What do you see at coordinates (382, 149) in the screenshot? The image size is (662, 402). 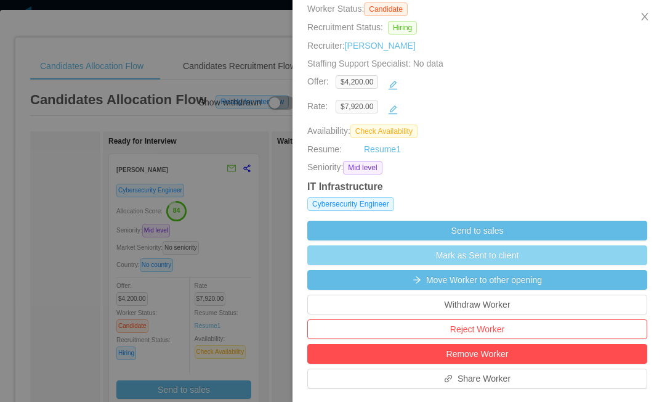 I see `a: Resume1` at bounding box center [382, 149].